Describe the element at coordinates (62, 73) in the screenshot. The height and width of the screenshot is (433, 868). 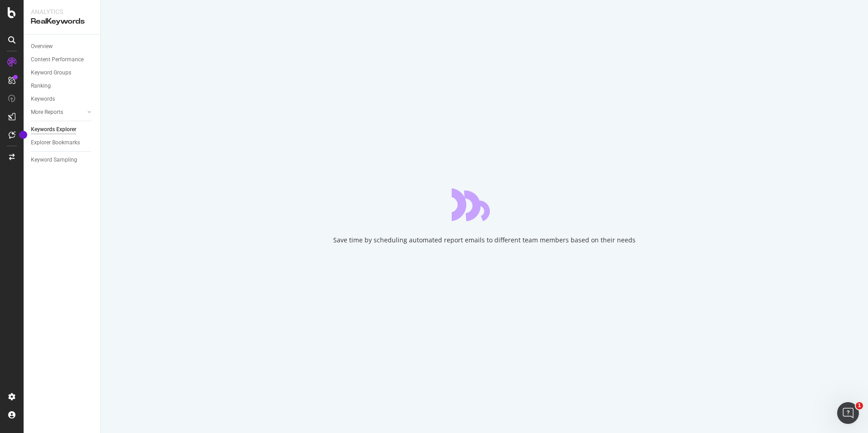
I see `a: Keyword Groups` at that location.